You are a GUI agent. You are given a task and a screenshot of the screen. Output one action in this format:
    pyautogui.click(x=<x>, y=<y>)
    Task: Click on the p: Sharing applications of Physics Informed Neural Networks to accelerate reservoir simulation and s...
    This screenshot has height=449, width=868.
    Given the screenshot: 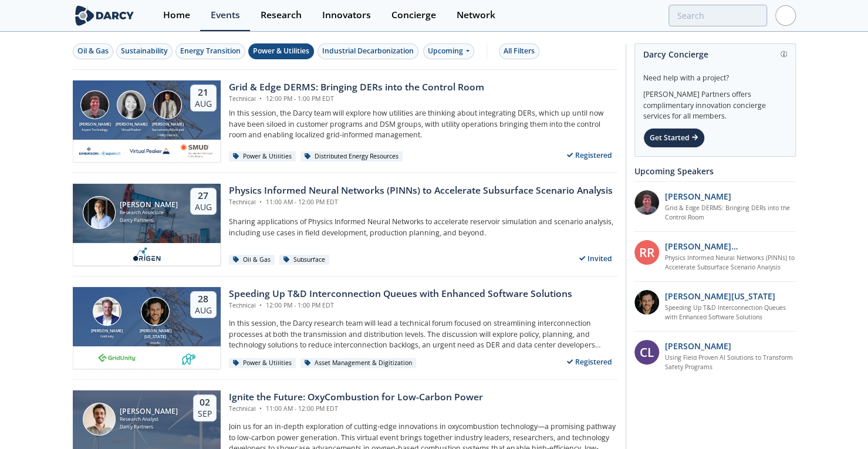 What is the action you would take?
    pyautogui.click(x=423, y=227)
    